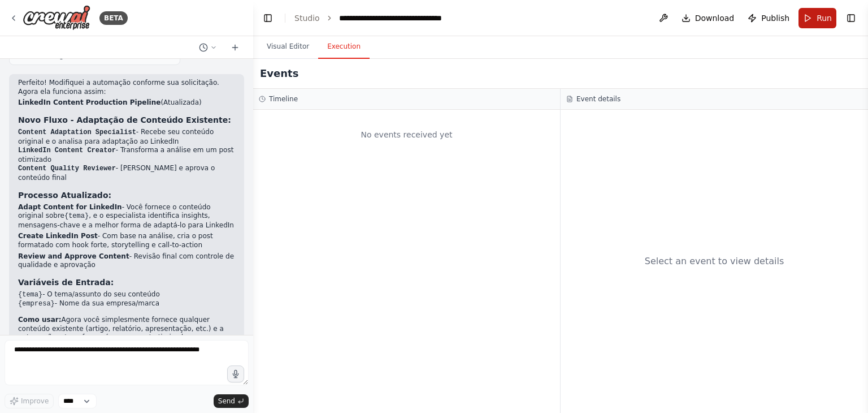  I want to click on button: Send, so click(232, 401).